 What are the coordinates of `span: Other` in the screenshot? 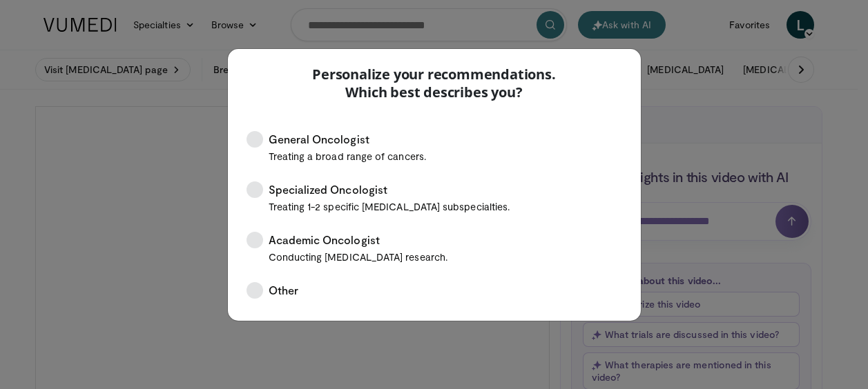 It's located at (283, 291).